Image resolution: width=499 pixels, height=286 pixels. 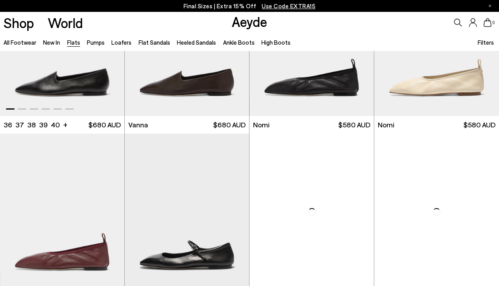 I want to click on a: Heeled Sandals, so click(x=196, y=42).